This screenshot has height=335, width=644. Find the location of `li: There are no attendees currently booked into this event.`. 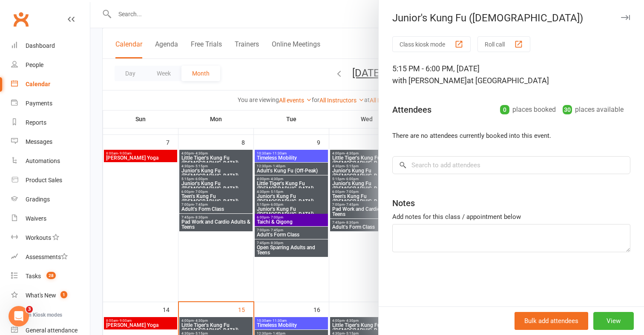

li: There are no attendees currently booked into this event. is located at coordinates (511, 136).